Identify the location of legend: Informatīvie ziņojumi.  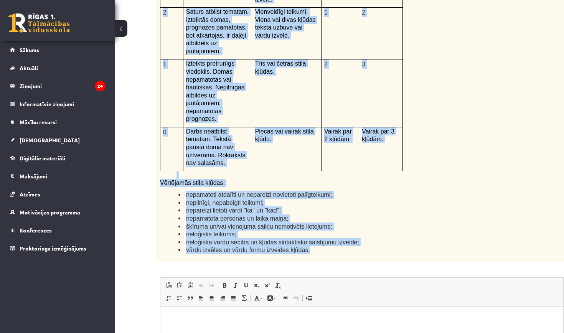
(63, 104).